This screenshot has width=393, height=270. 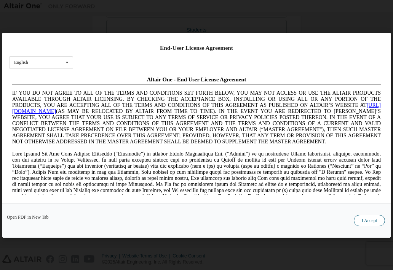 I want to click on span: Lore Ipsumd Sit Ame Cons Adipisc Elitseddo (“Eiusmodte”) in utlabor Etdolo Magnaaliqua Eni. (“Adm..., so click(x=187, y=108).